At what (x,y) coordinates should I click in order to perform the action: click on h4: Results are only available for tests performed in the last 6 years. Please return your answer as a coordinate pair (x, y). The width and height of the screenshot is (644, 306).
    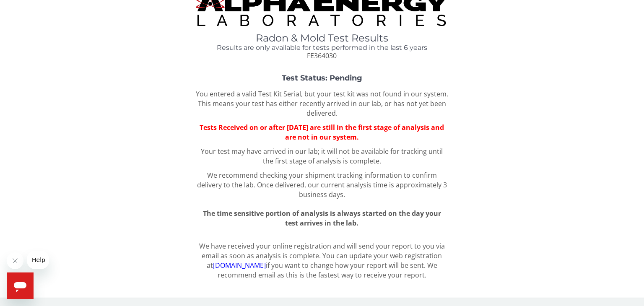
    Looking at the image, I should click on (322, 48).